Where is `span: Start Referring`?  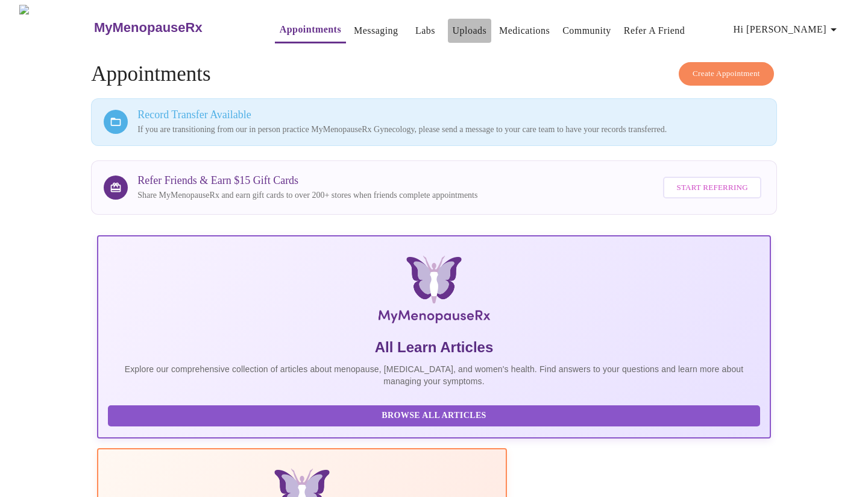 span: Start Referring is located at coordinates (712, 187).